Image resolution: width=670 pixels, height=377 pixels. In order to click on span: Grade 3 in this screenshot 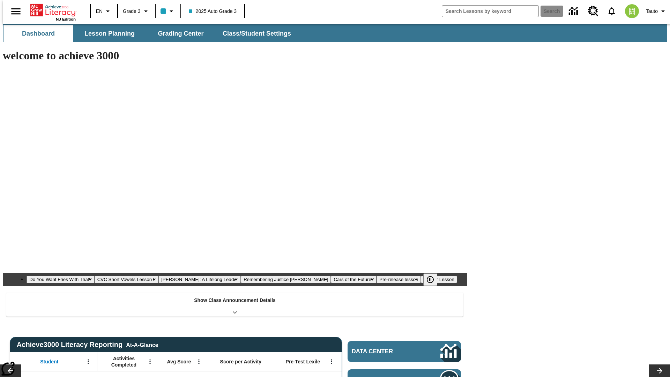, I will do `click(132, 11)`.